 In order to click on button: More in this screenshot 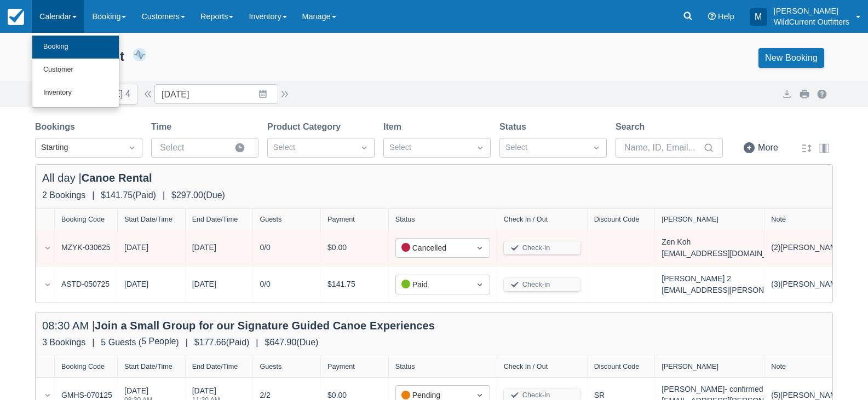, I will do `click(762, 148)`.